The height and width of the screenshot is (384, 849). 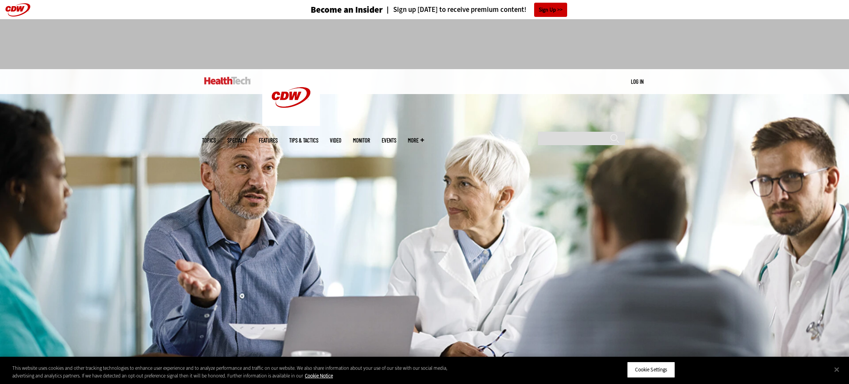 What do you see at coordinates (637, 81) in the screenshot?
I see `a: Log in` at bounding box center [637, 81].